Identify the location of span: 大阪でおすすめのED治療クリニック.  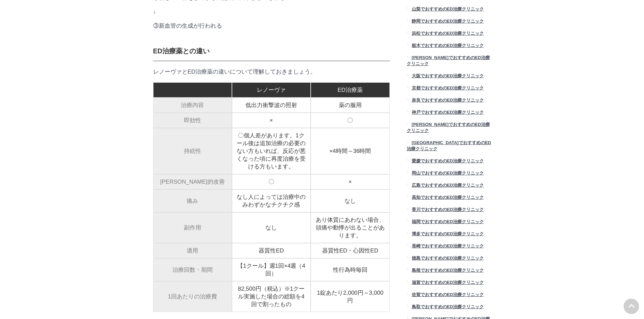
(447, 76).